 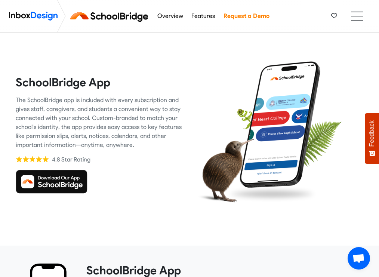 I want to click on div: 4.8 Star Rating, so click(x=71, y=160).